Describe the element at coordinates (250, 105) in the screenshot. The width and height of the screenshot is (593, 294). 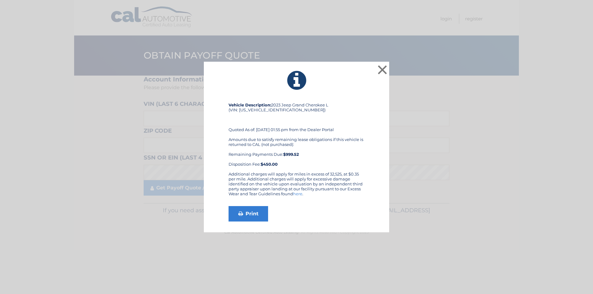
I see `strong: Vehicle Description:` at that location.